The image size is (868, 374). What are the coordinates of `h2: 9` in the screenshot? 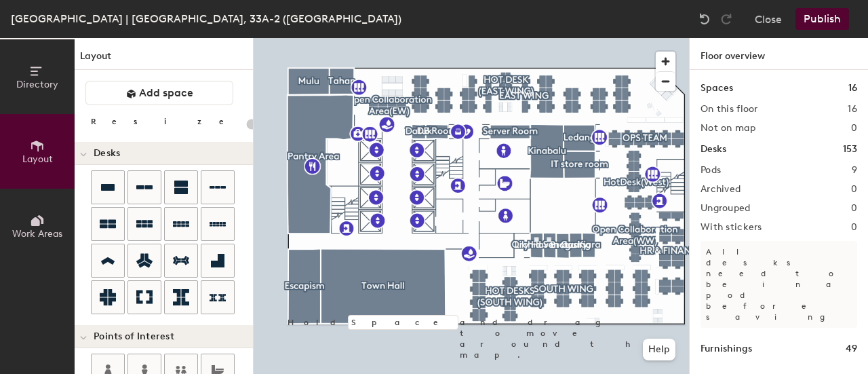 It's located at (855, 170).